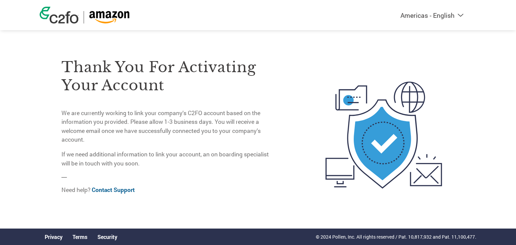 The image size is (516, 245). What do you see at coordinates (168, 76) in the screenshot?
I see `h3: Thank you for activating your account` at bounding box center [168, 76].